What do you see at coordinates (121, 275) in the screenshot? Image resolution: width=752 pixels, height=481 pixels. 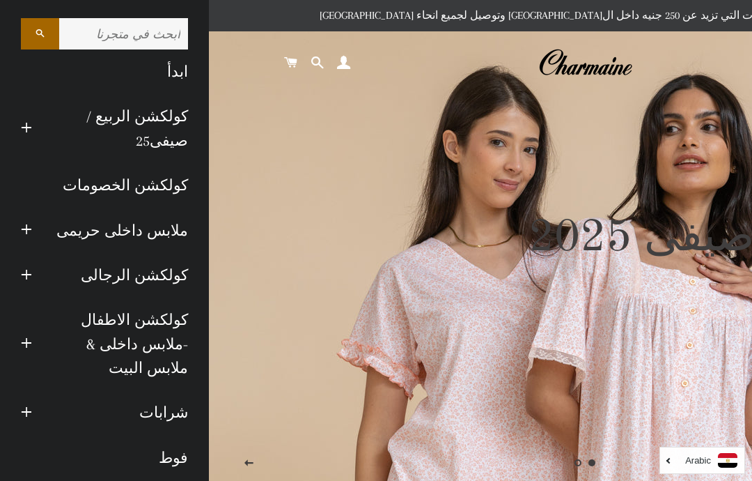 I see `a: كولكشن الرجالى` at bounding box center [121, 275].